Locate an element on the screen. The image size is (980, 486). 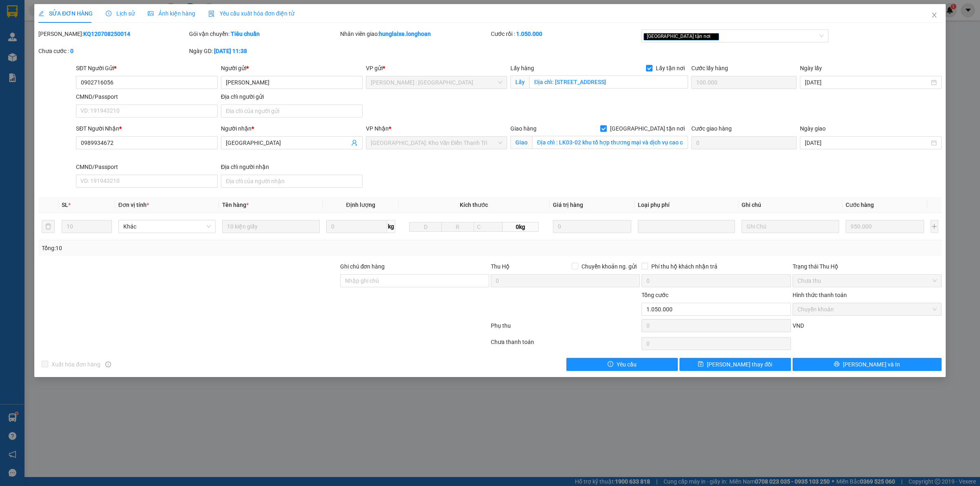
span: Phí thu hộ khách nhận trả is located at coordinates (685, 266).